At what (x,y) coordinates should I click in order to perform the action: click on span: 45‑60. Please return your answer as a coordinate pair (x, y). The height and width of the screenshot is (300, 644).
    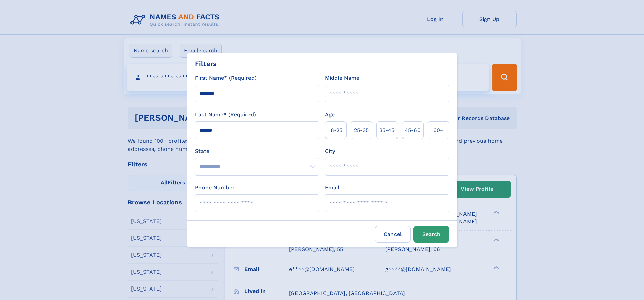
    Looking at the image, I should click on (412, 130).